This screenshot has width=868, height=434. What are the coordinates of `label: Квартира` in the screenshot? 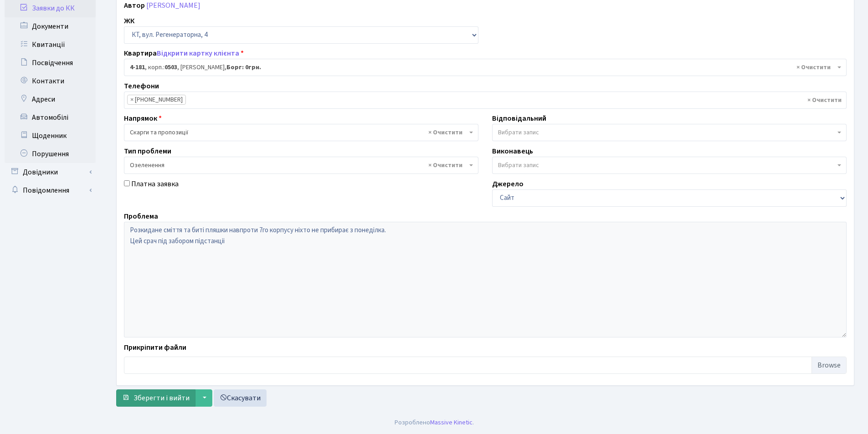 It's located at (183, 53).